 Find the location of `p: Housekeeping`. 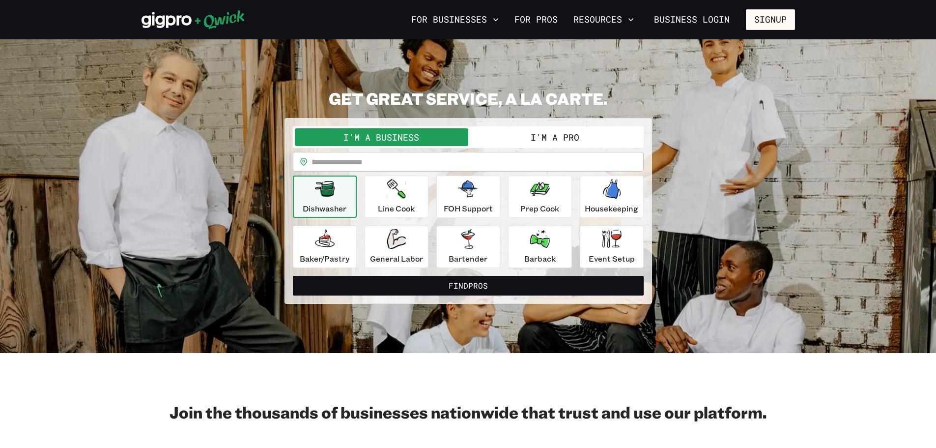

p: Housekeeping is located at coordinates (611, 208).